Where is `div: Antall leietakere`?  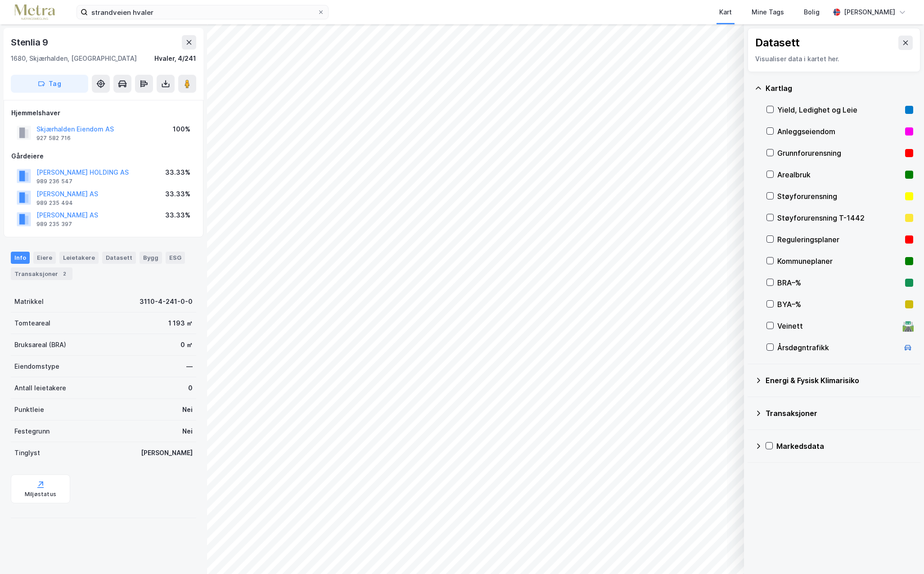 div: Antall leietakere is located at coordinates (40, 388).